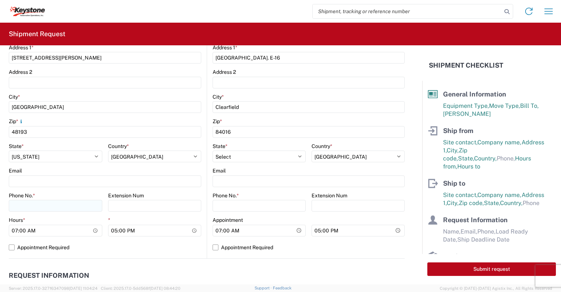  What do you see at coordinates (475, 220) in the screenshot?
I see `span: Request Information` at bounding box center [475, 220].